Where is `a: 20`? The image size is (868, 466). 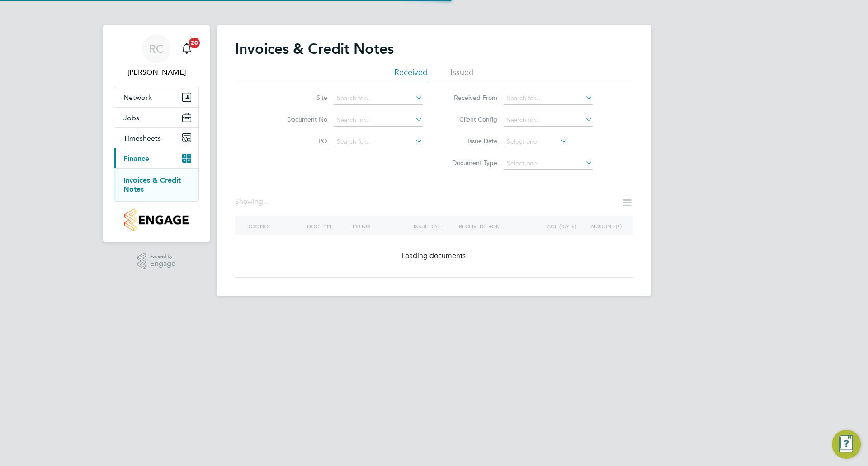 a: 20 is located at coordinates (187, 49).